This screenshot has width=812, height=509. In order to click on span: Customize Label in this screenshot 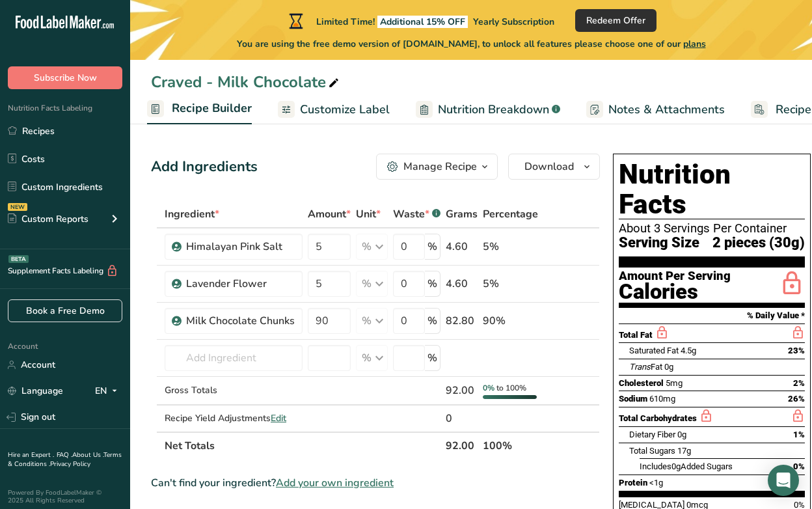, I will do `click(345, 109)`.